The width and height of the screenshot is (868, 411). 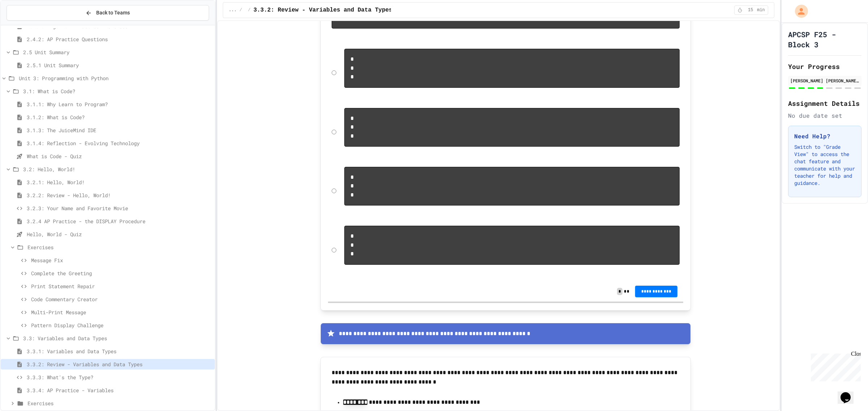 I want to click on h1: APCSP F25 - Block 3, so click(x=825, y=39).